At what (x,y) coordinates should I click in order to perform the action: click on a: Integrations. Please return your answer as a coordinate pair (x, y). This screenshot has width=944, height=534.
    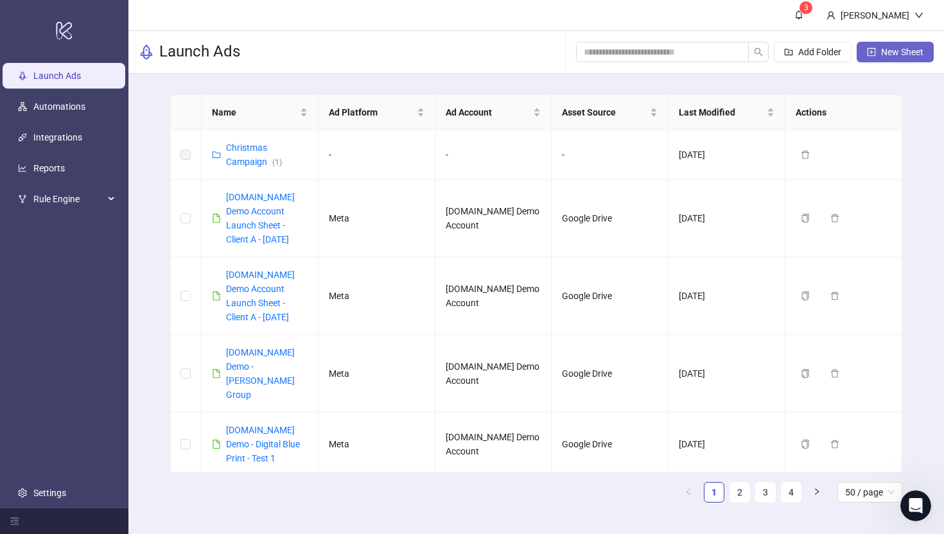
    Looking at the image, I should click on (58, 137).